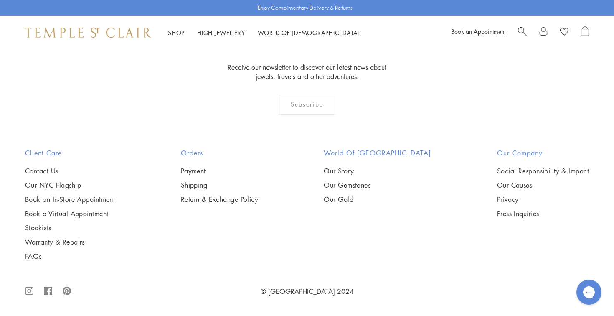  I want to click on h2: Orders, so click(220, 153).